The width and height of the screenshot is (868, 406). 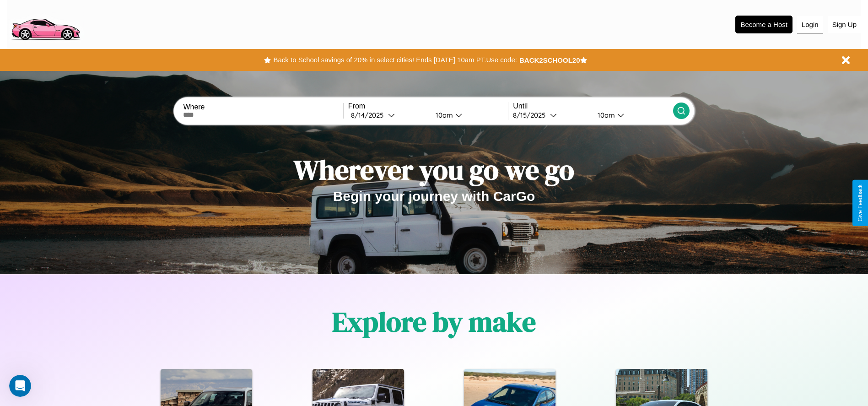 What do you see at coordinates (263, 107) in the screenshot?
I see `label: Where` at bounding box center [263, 107].